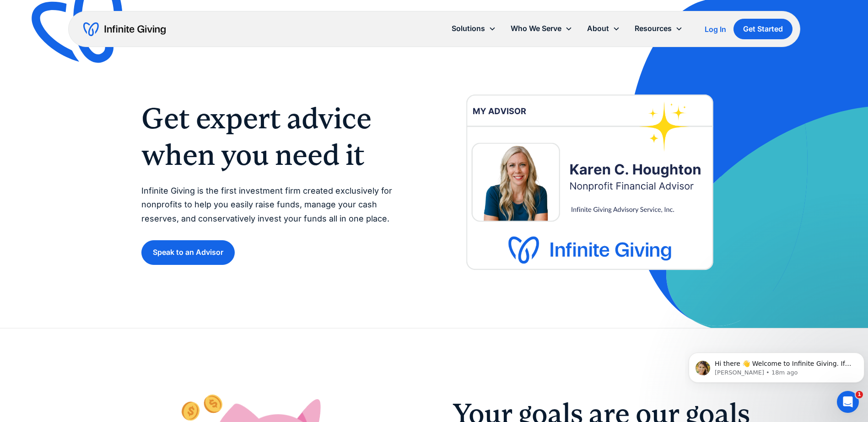 Image resolution: width=868 pixels, height=422 pixels. Describe the element at coordinates (715, 29) in the screenshot. I see `div: Log In` at that location.